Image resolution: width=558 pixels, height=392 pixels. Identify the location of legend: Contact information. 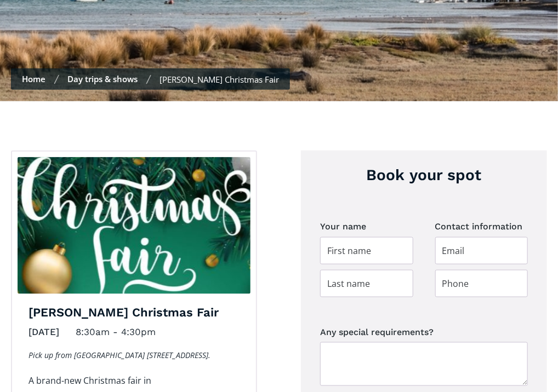
(479, 226).